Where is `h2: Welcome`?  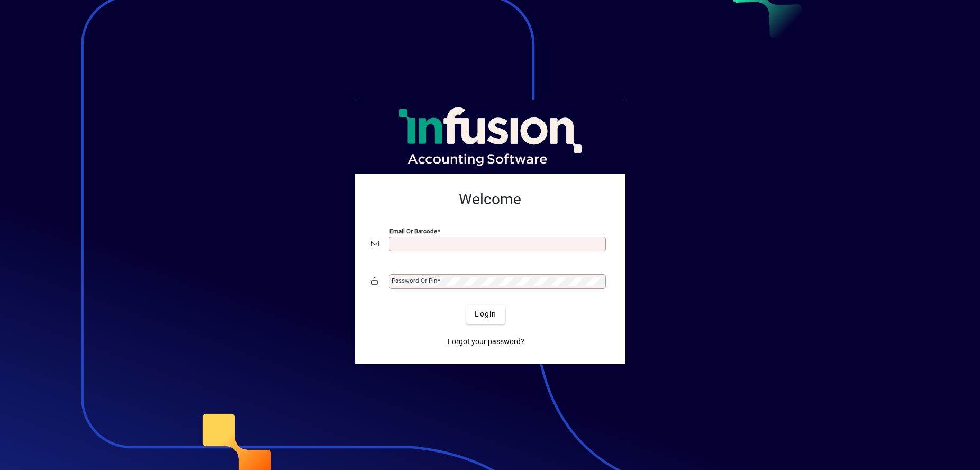
h2: Welcome is located at coordinates (490, 200).